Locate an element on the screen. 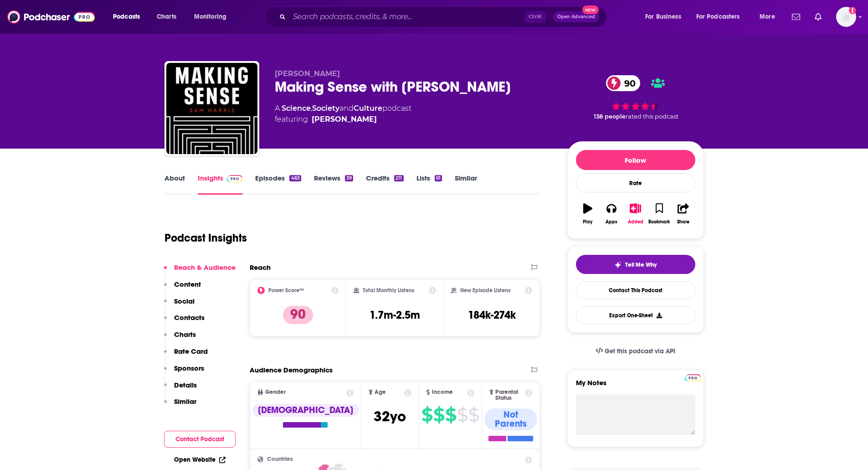 The image size is (868, 470). button: Social is located at coordinates (179, 305).